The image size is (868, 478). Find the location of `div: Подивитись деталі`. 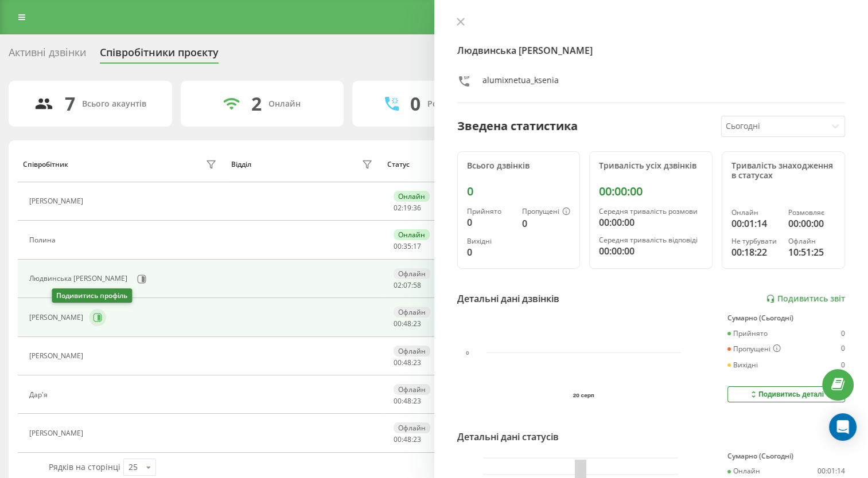

div: Подивитись деталі is located at coordinates (786, 394).